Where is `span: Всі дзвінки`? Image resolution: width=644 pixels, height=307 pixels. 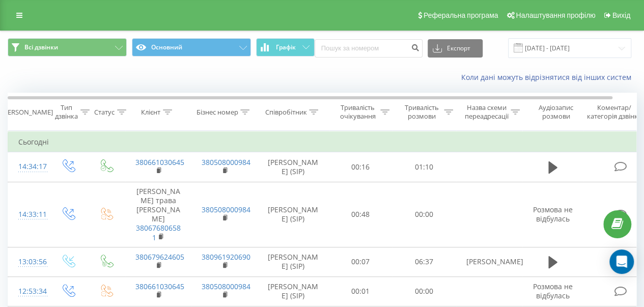
span: Всі дзвінки is located at coordinates (41, 47).